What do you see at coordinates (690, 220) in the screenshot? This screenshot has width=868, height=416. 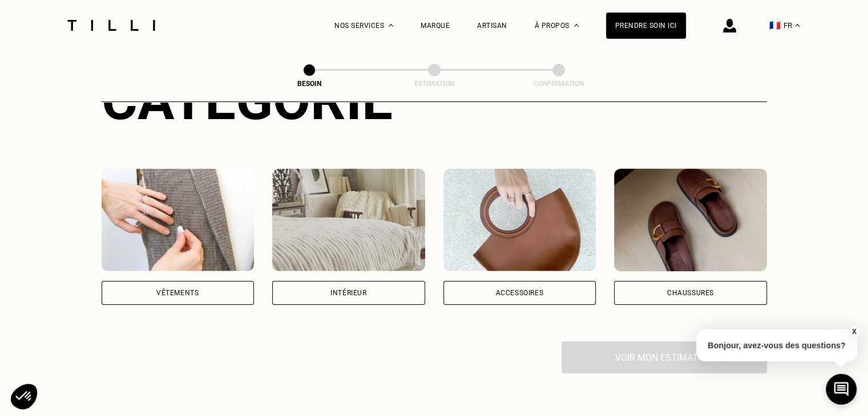 I see `img: Chaussures` at bounding box center [690, 220].